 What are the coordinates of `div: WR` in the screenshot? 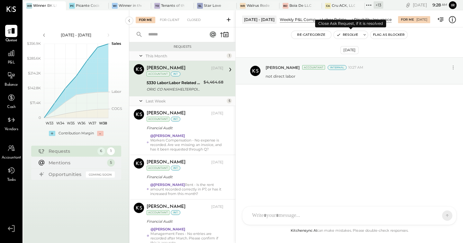 It's located at (243, 6).